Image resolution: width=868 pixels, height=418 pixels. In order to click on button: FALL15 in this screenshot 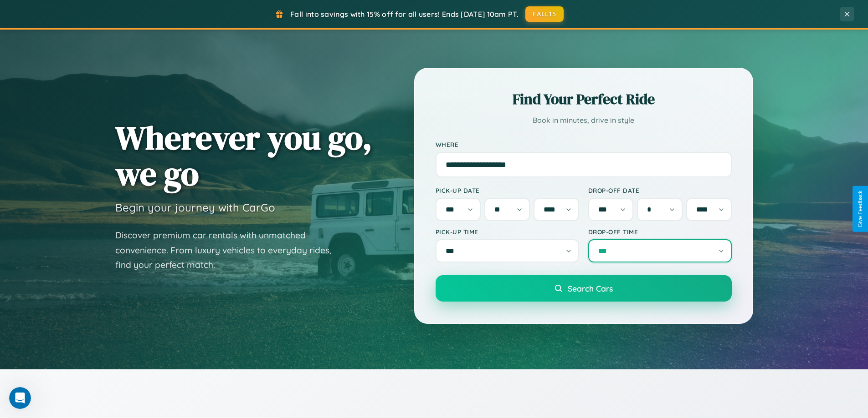, I will do `click(545, 15)`.